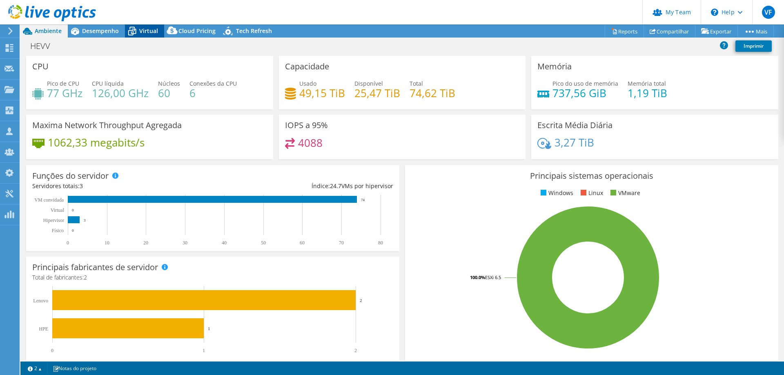  What do you see at coordinates (369, 83) in the screenshot?
I see `span: Disponível` at bounding box center [369, 83].